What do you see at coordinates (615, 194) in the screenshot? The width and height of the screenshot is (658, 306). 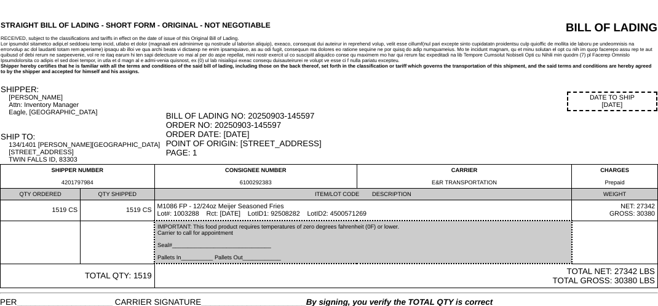 I see `td: WEIGHT` at bounding box center [615, 194].